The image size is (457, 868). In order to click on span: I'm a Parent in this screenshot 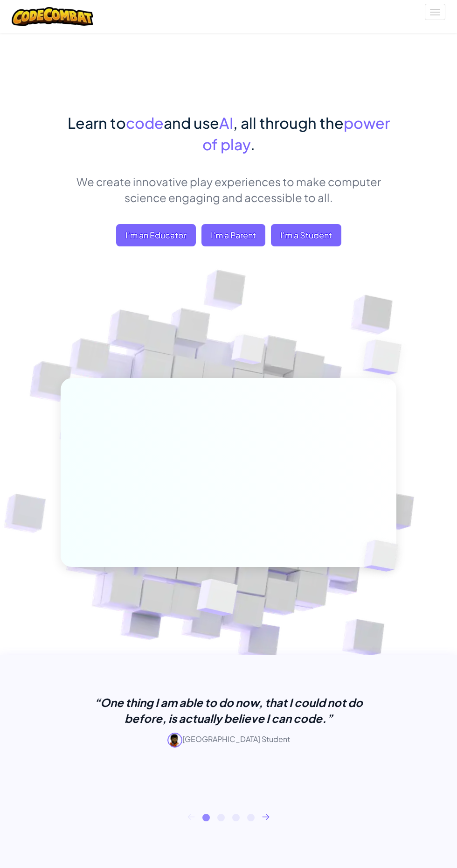, I will do `click(233, 235)`.